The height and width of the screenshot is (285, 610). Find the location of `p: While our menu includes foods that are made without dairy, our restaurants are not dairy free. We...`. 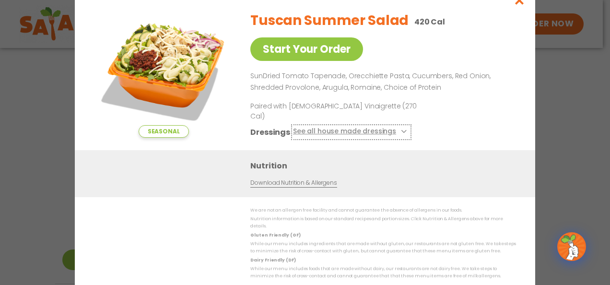

p: While our menu includes foods that are made without dairy, our restaurants are not dairy free. We... is located at coordinates (383, 272).